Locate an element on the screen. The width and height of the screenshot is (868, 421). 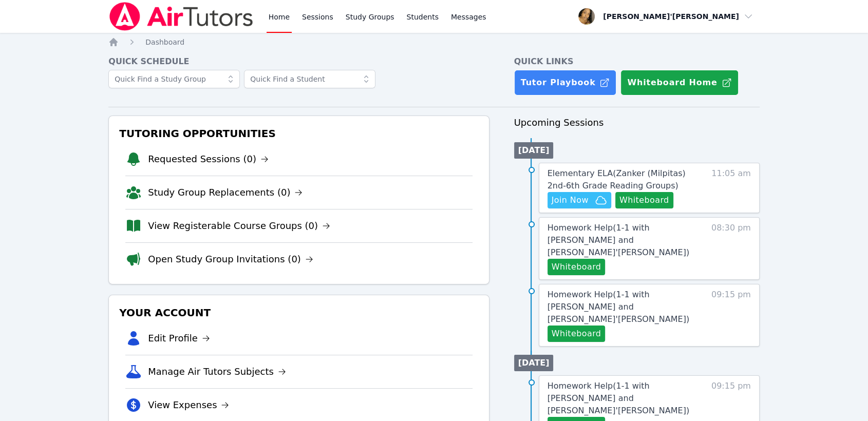
button: Join Now is located at coordinates (580, 200).